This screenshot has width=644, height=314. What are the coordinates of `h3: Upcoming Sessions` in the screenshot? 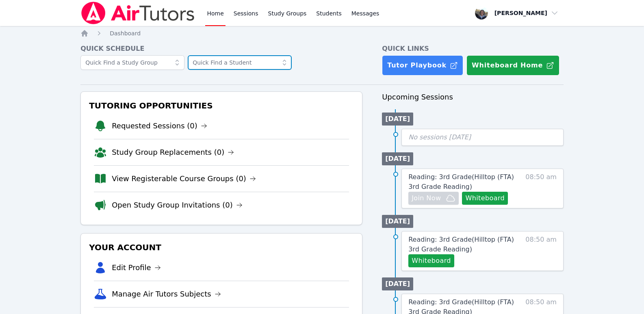 It's located at (473, 97).